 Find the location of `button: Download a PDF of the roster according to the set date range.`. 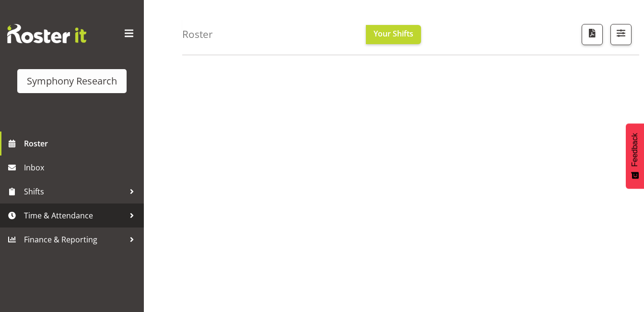

button: Download a PDF of the roster according to the set date range. is located at coordinates (592, 35).